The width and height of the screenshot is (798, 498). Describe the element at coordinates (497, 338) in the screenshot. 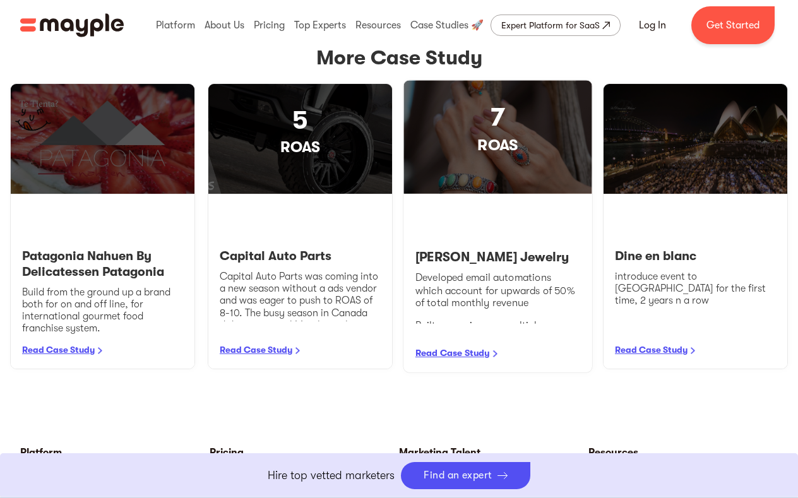

I see `p: Built campaigns on multiple channels that delivered a ROAS above target, between 6-9x range` at that location.